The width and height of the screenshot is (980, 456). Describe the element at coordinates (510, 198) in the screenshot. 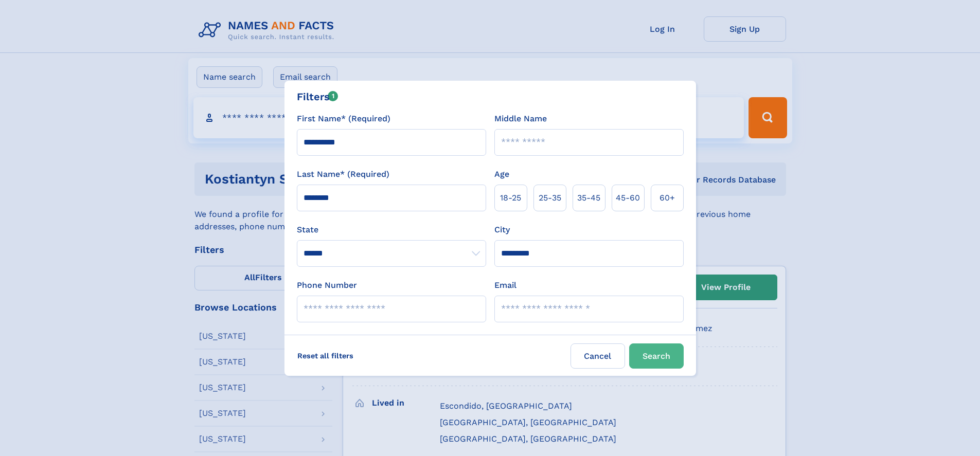

I see `span: 18‑25` at that location.